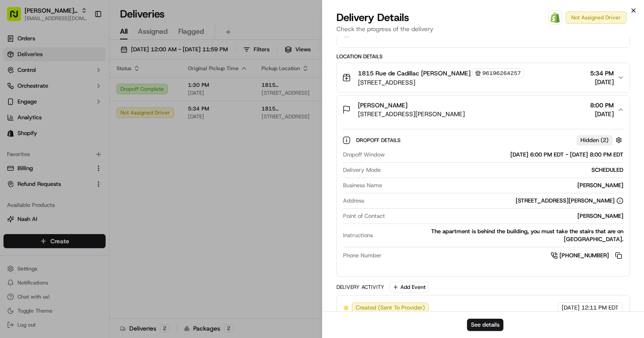 The image size is (644, 338). I want to click on span: Phone Number, so click(362, 256).